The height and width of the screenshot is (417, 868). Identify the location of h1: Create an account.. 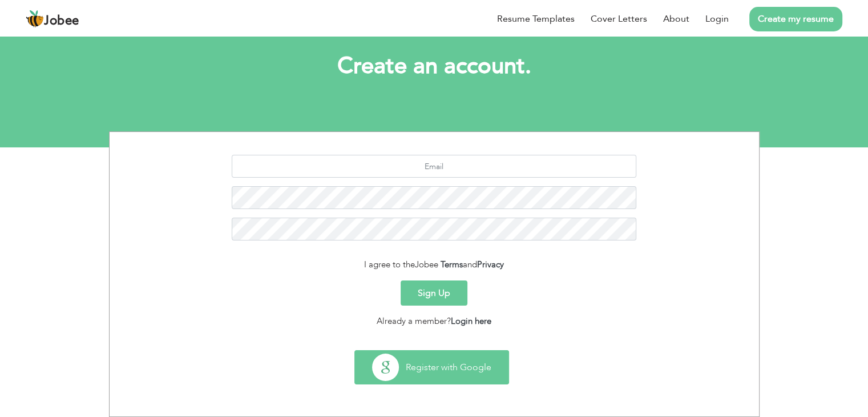
(434, 66).